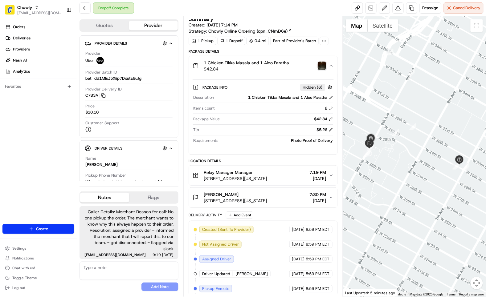 This screenshot has height=297, width=486. I want to click on span: Pickup Phone Number, so click(106, 176).